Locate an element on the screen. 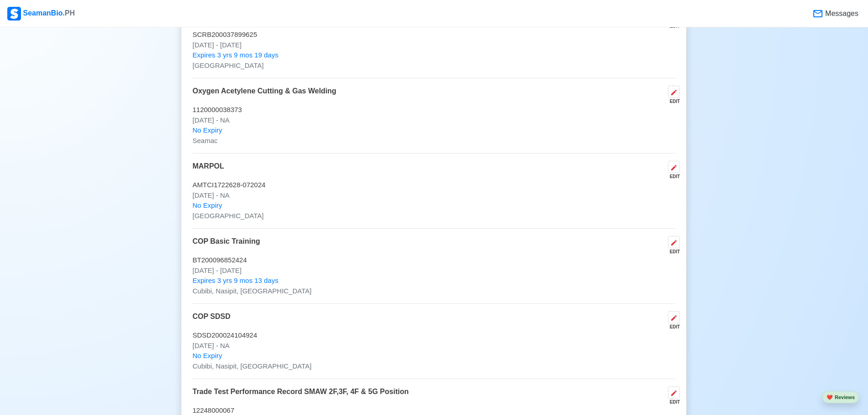 The height and width of the screenshot is (415, 868). span: .PH is located at coordinates (69, 13).